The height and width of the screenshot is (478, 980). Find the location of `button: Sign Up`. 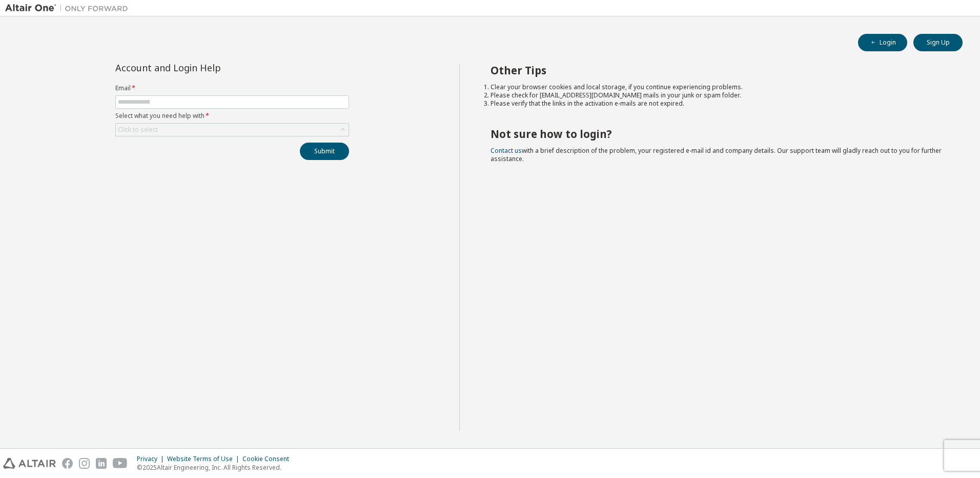

button: Sign Up is located at coordinates (938, 43).